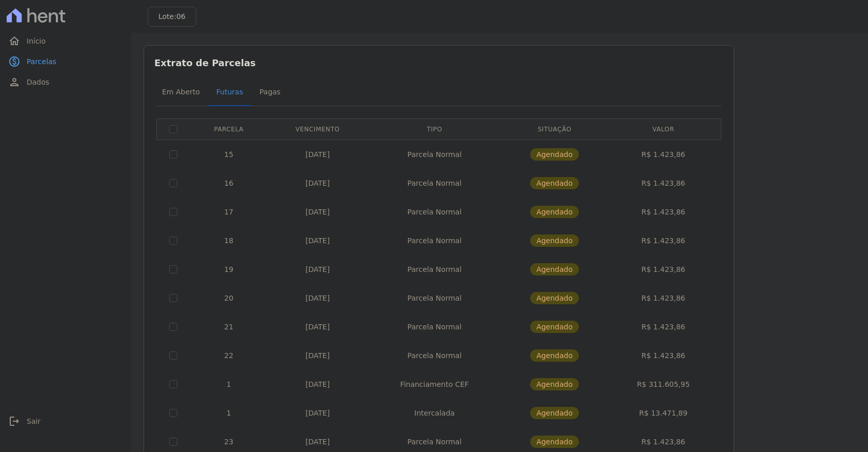 Image resolution: width=868 pixels, height=452 pixels. I want to click on span: Início, so click(36, 41).